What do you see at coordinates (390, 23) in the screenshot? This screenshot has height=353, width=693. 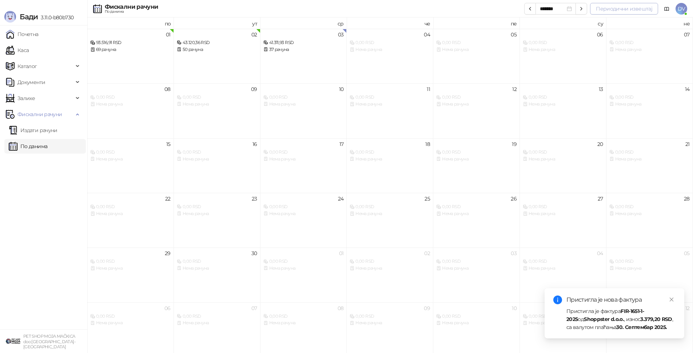 I see `th: че` at bounding box center [390, 23].